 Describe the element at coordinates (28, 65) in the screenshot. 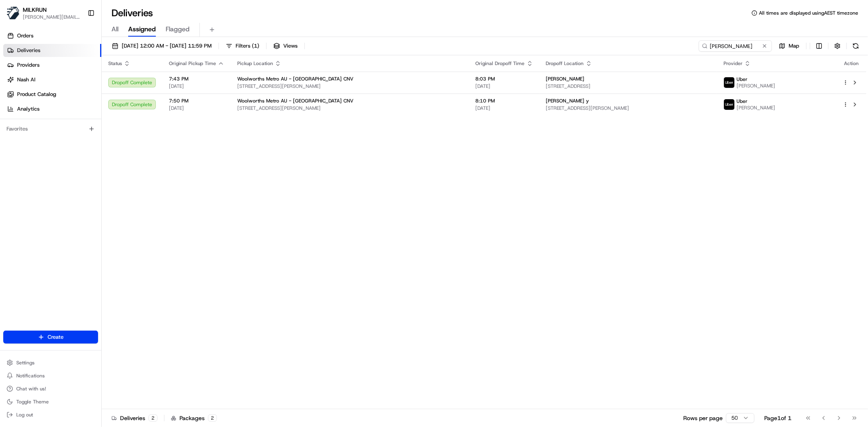

I see `span: Providers` at that location.